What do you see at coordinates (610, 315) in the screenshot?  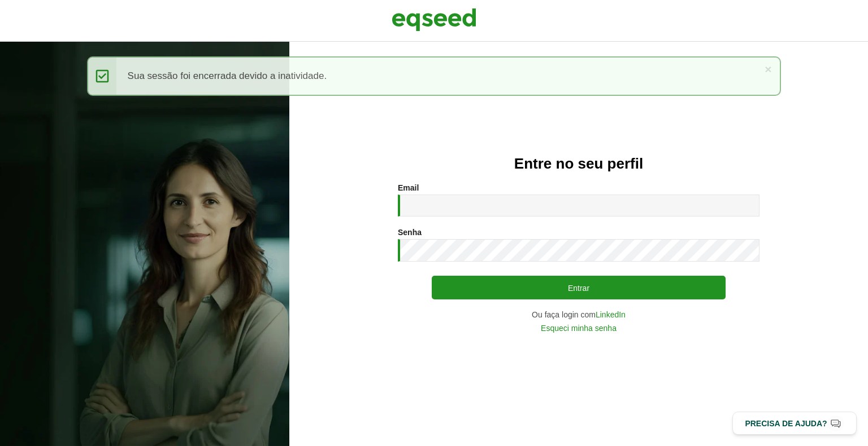 I see `a: LinkedIn` at bounding box center [610, 315].